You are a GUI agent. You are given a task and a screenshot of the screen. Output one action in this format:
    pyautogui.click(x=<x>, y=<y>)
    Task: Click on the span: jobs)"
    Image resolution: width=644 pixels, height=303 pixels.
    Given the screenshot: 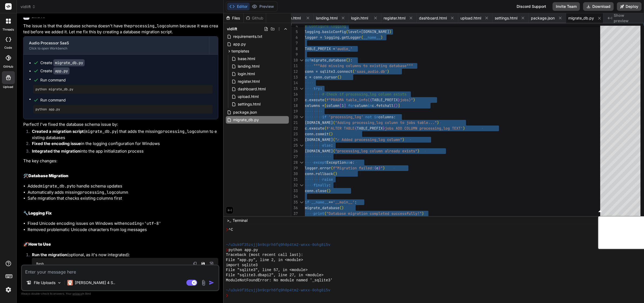 What is the action you would take?
    pyautogui.click(x=407, y=100)
    